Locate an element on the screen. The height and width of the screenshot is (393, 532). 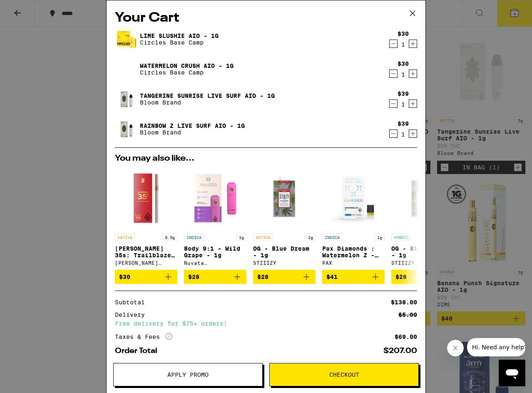
a: Lime Slushie AIO - 1g is located at coordinates (179, 36).